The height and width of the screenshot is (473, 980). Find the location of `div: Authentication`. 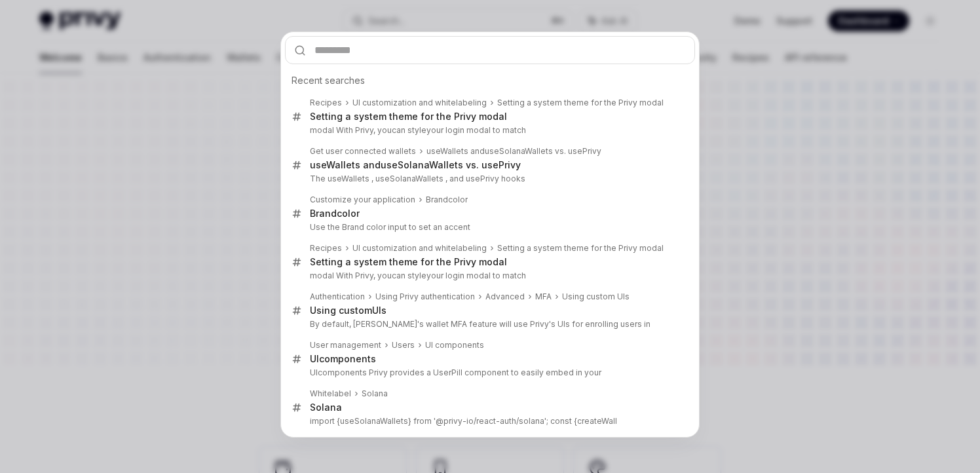

div: Authentication is located at coordinates (337, 296).